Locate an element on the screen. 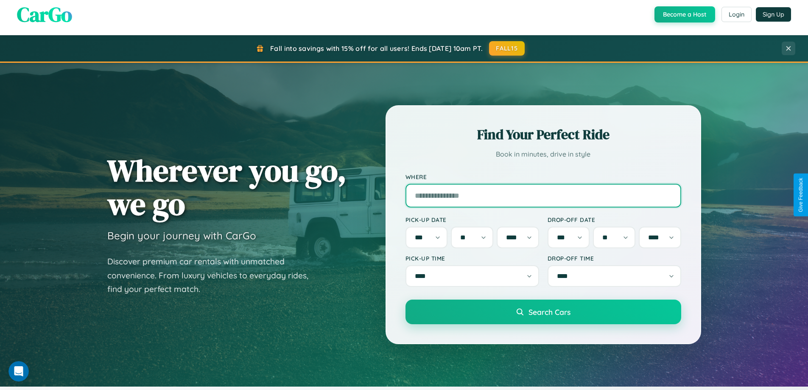 This screenshot has width=808, height=390. button: Become a Host is located at coordinates (684, 14).